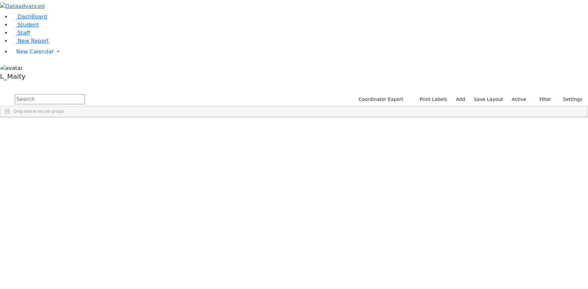  What do you see at coordinates (35, 52) in the screenshot?
I see `span: New Calendar` at bounding box center [35, 52].